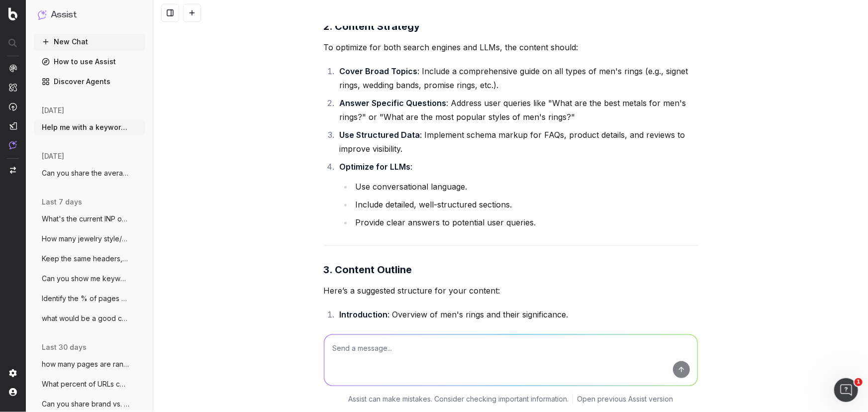 Image resolution: width=868 pixels, height=412 pixels. I want to click on span: Help me with a keyword strategy to rank, so click(86, 127).